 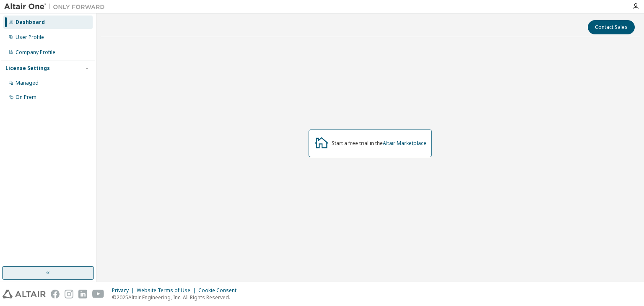 I want to click on div: Website Terms of Use, so click(x=167, y=290).